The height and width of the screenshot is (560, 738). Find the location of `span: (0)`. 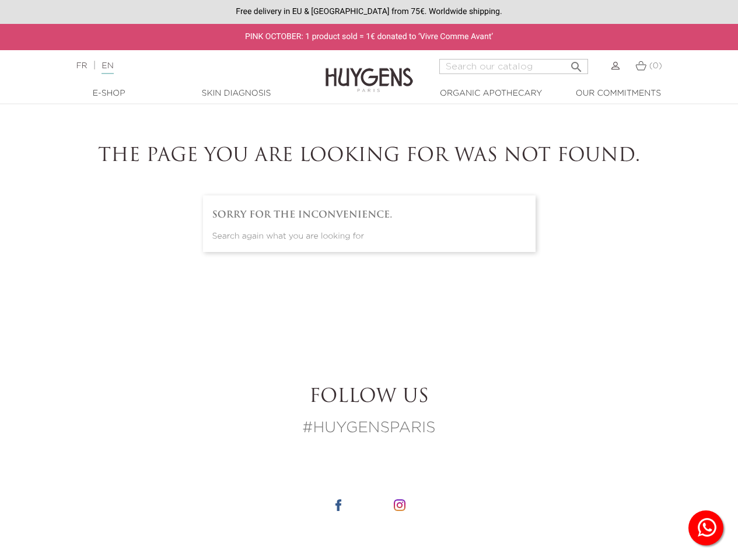

span: (0) is located at coordinates (656, 66).